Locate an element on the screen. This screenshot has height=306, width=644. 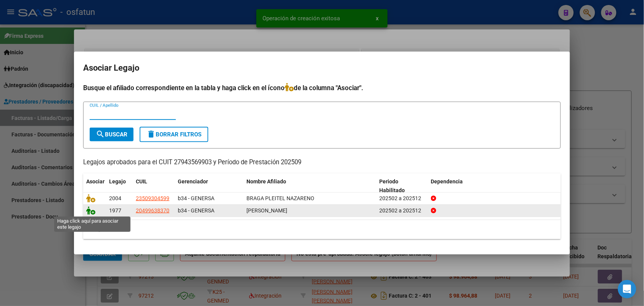
button: Buscar is located at coordinates (111, 134).